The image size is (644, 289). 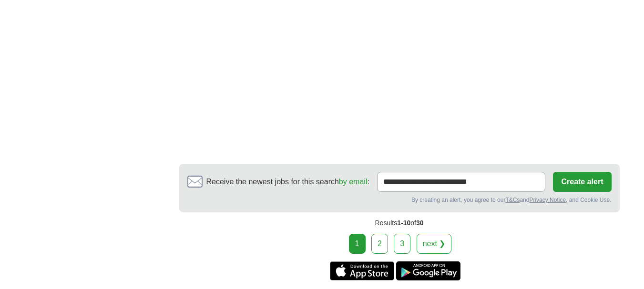 I want to click on a: 2, so click(x=379, y=244).